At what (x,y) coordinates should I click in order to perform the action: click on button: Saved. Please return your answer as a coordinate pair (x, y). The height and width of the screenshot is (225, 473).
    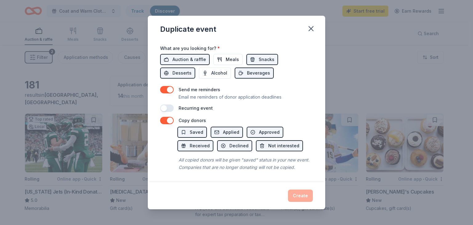
    Looking at the image, I should click on (192, 132).